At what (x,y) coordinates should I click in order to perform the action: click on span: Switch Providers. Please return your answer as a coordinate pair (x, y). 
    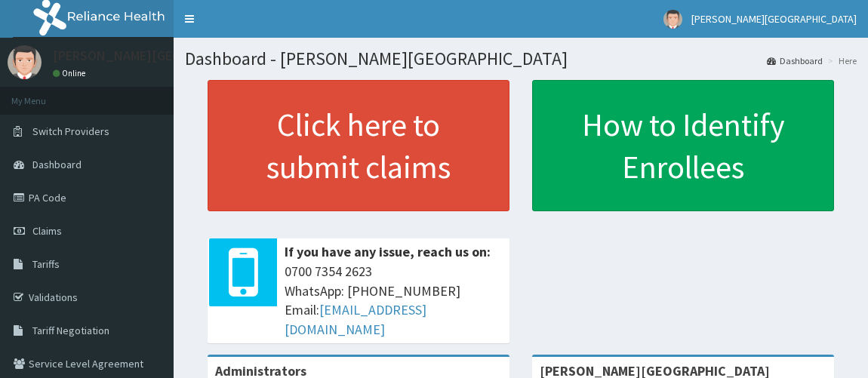
    Looking at the image, I should click on (71, 131).